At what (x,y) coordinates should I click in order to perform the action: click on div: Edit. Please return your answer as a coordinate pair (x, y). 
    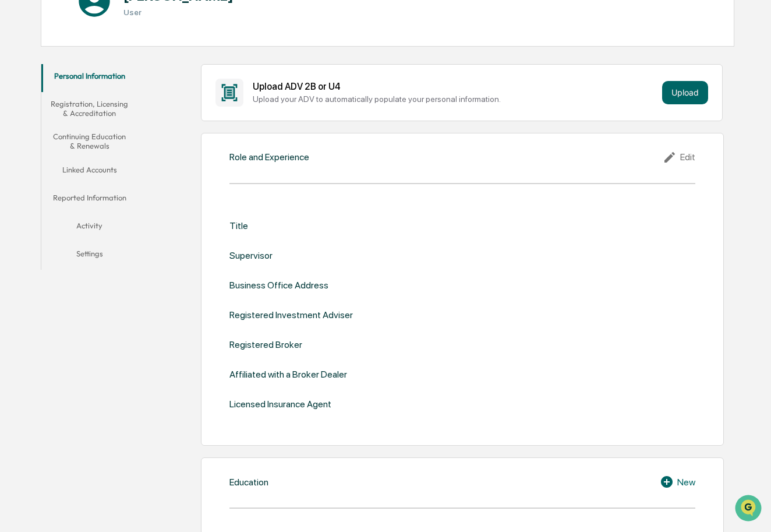
    Looking at the image, I should click on (679, 157).